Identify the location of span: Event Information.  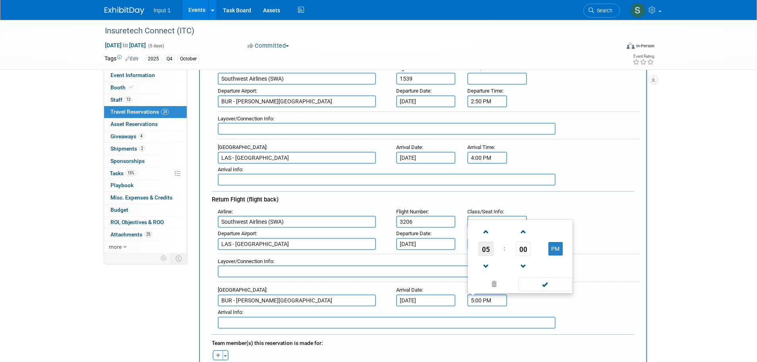
(133, 75).